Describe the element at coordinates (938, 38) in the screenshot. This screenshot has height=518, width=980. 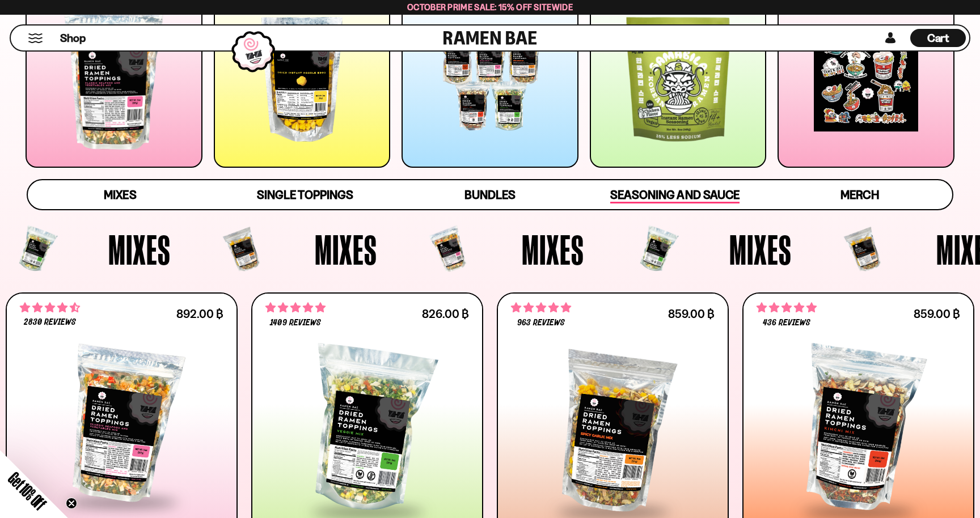
I see `span: Cart` at that location.